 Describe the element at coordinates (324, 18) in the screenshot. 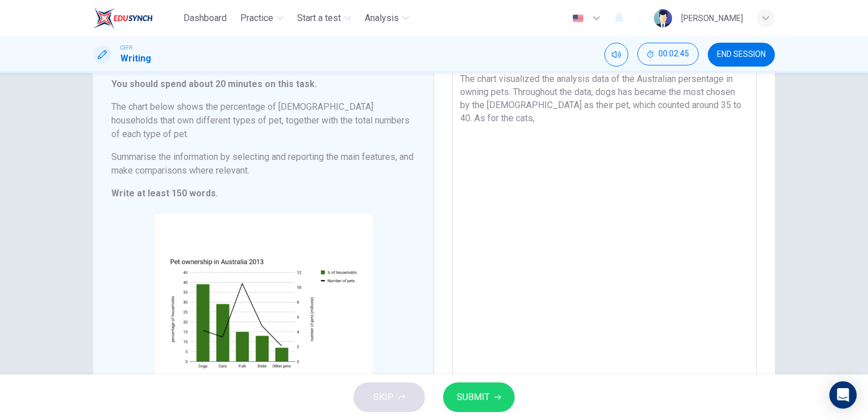

I see `button: Start a test` at that location.